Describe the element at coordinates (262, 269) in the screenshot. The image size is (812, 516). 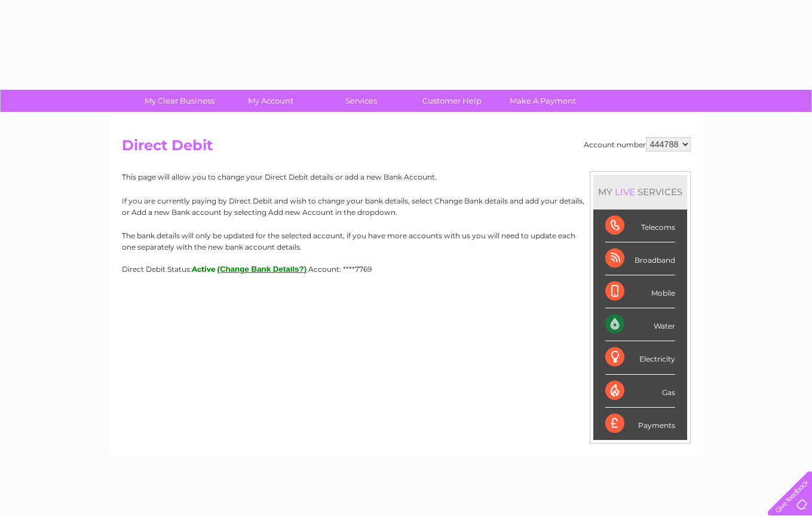
I see `button: (Change Bank Details?)` at that location.